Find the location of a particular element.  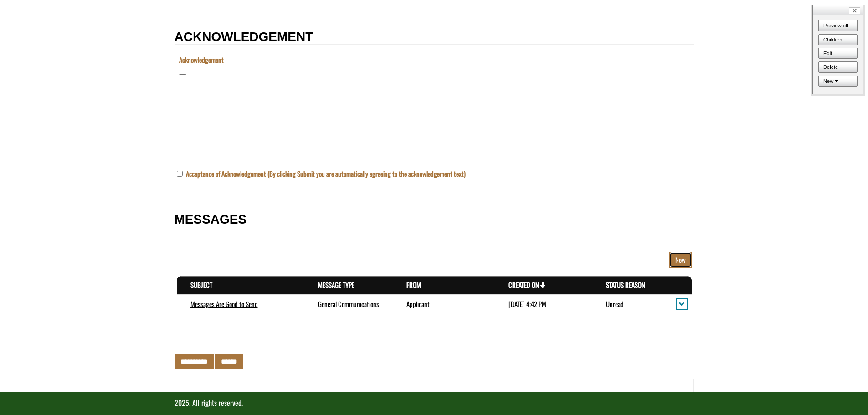

h2: MESSAGES is located at coordinates (434, 220).